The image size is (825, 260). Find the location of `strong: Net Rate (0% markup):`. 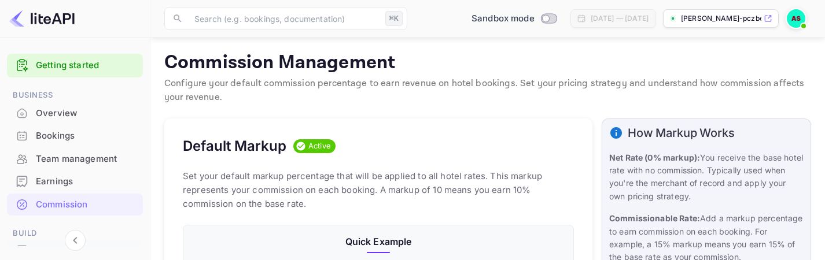

strong: Net Rate (0% markup): is located at coordinates (655, 157).